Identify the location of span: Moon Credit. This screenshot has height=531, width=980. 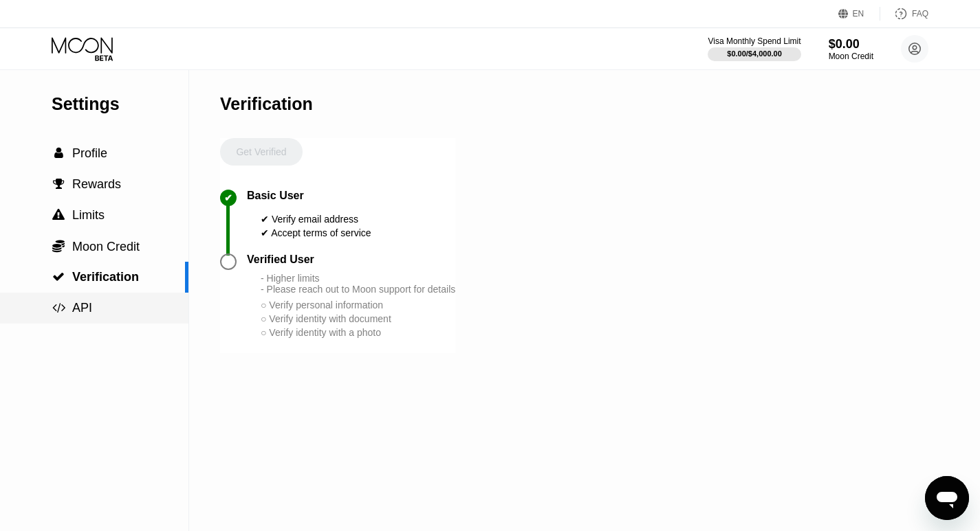
(106, 246).